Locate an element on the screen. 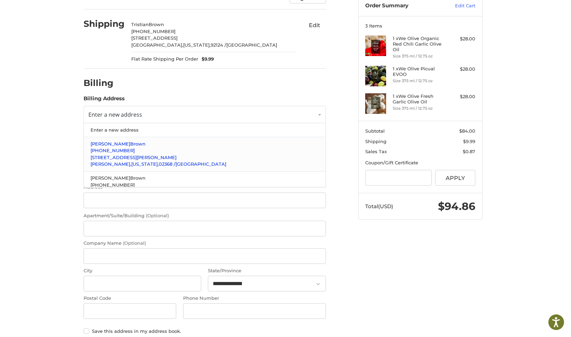  span: 92124 / is located at coordinates (218, 45).